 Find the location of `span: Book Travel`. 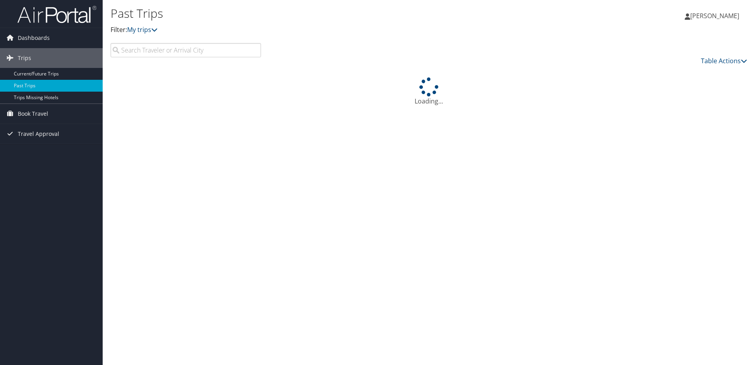

span: Book Travel is located at coordinates (33, 114).